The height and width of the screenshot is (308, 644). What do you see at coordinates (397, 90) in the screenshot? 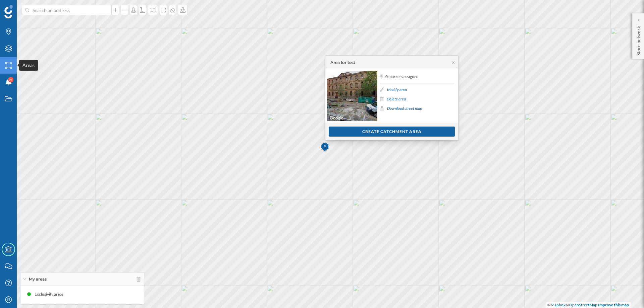
I see `a: Modify area` at bounding box center [397, 90].